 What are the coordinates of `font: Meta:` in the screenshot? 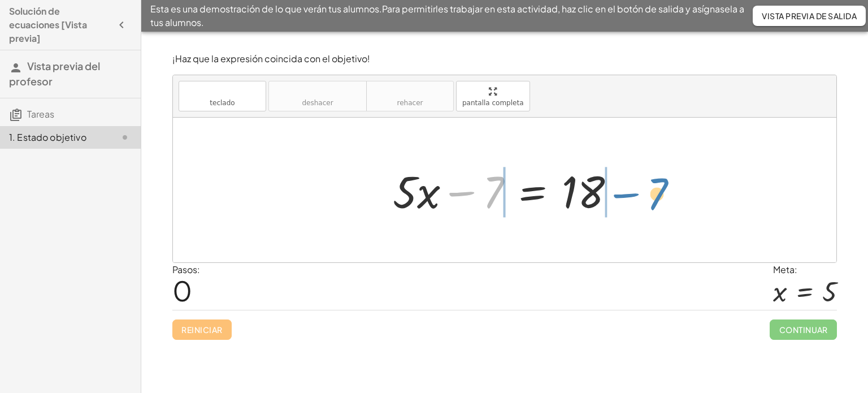 It's located at (785, 269).